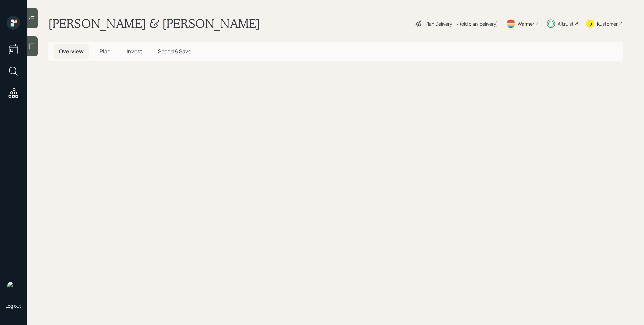 This screenshot has width=644, height=325. I want to click on img: james-distasi-headshot.png, so click(13, 288).